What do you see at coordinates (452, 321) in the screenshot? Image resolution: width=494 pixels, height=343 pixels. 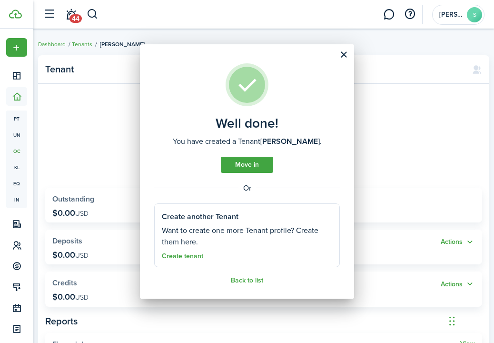 I see `div: Drag` at bounding box center [452, 321].